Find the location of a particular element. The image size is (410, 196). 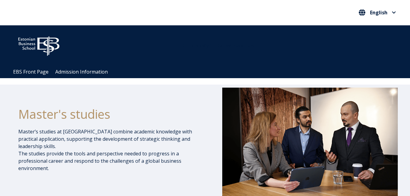

span: English is located at coordinates (379, 13).